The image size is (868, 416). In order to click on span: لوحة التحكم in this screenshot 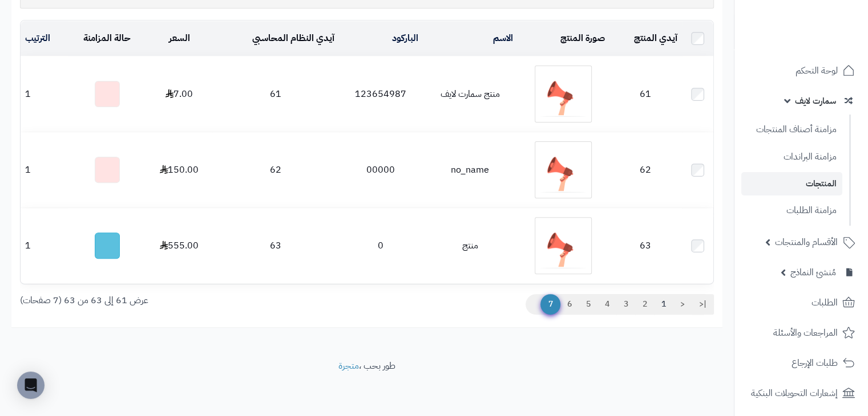, I will do `click(817, 71)`.